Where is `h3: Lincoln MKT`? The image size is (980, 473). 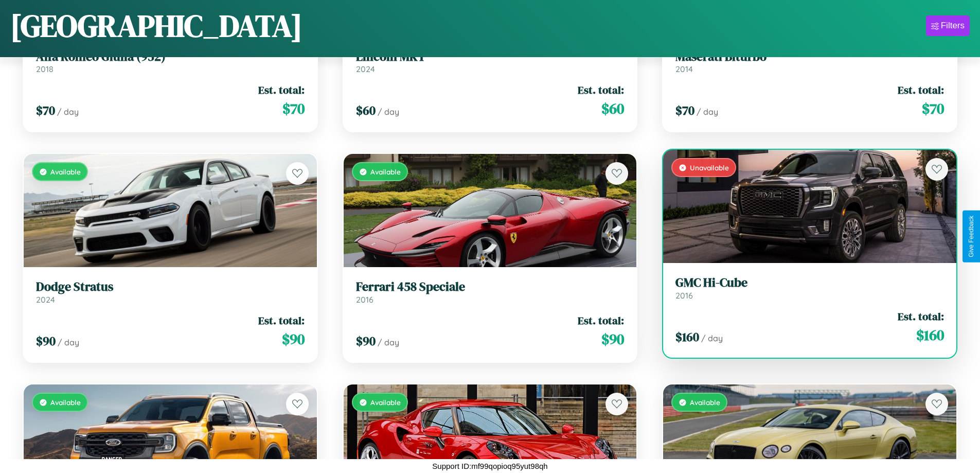
h3: Lincoln MKT is located at coordinates (490, 57).